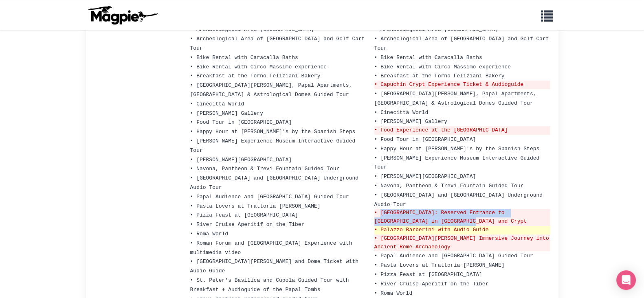  What do you see at coordinates (462, 85) in the screenshot?
I see `del: • Capuchin Crypt Experience Ticket & Audioguide` at bounding box center [462, 85].